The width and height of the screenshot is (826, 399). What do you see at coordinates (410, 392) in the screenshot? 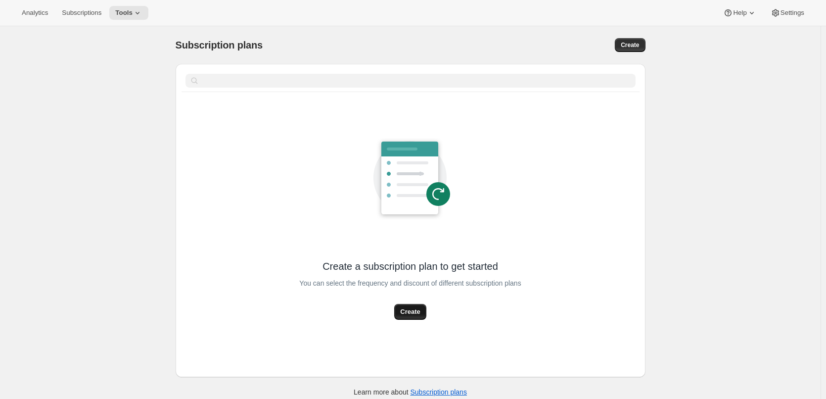
I see `p: Learn more about` at bounding box center [410, 392].